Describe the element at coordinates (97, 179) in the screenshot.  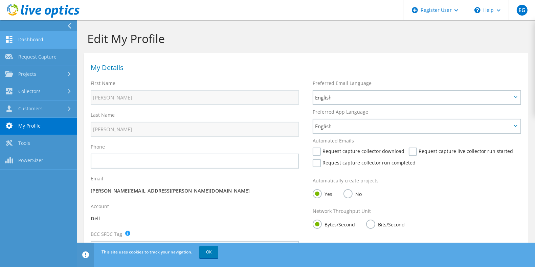
I see `label: Email` at that location.